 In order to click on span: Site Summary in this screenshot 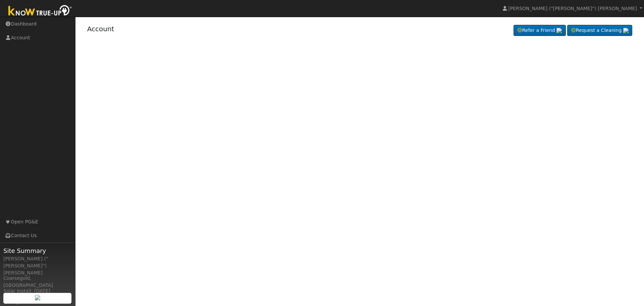, I will do `click(37, 251)`.